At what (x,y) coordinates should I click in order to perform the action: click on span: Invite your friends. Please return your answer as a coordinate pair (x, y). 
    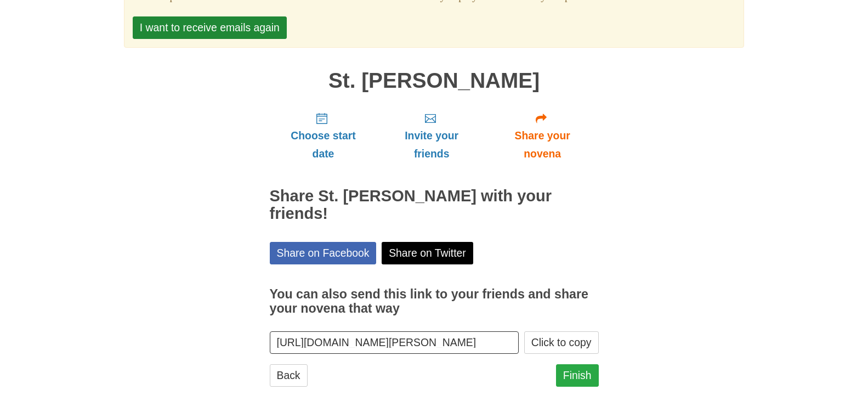
    Looking at the image, I should click on (431, 145).